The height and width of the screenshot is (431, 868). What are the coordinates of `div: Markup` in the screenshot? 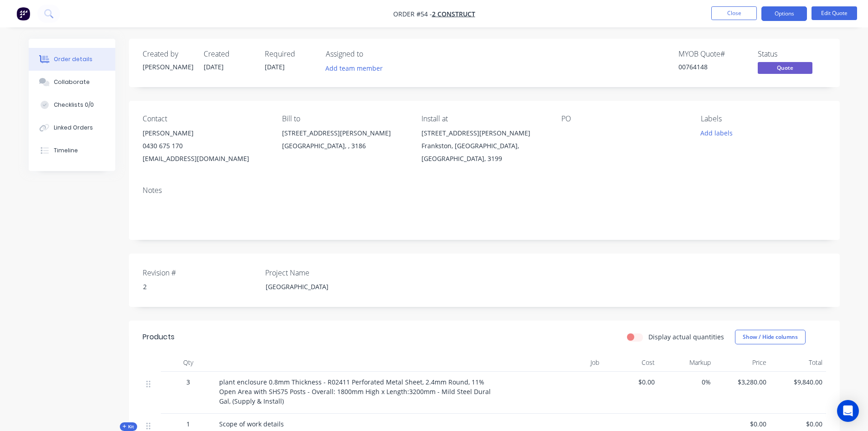 It's located at (686, 362).